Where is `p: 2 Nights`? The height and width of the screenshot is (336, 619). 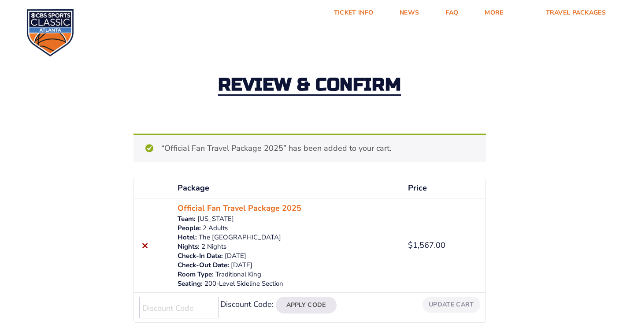
p: 2 Nights is located at coordinates (287, 246).